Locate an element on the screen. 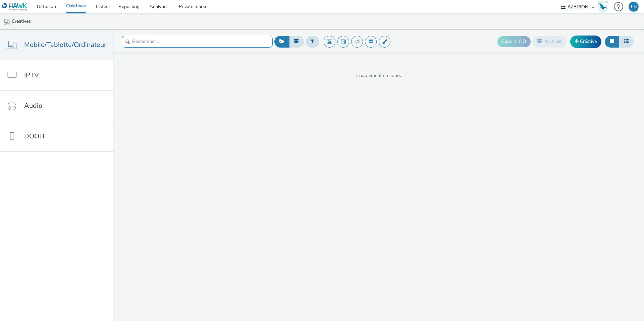  button: Archiver is located at coordinates (550, 42).